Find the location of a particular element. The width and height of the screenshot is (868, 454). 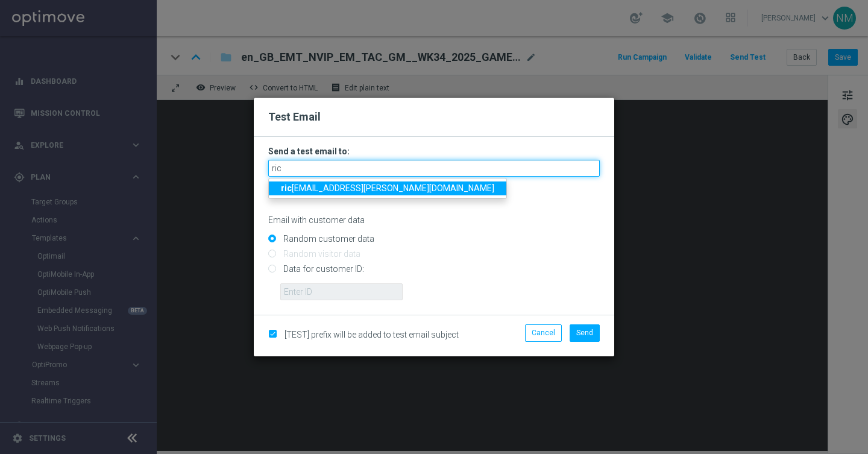

h2: Test Email is located at coordinates (434, 117).